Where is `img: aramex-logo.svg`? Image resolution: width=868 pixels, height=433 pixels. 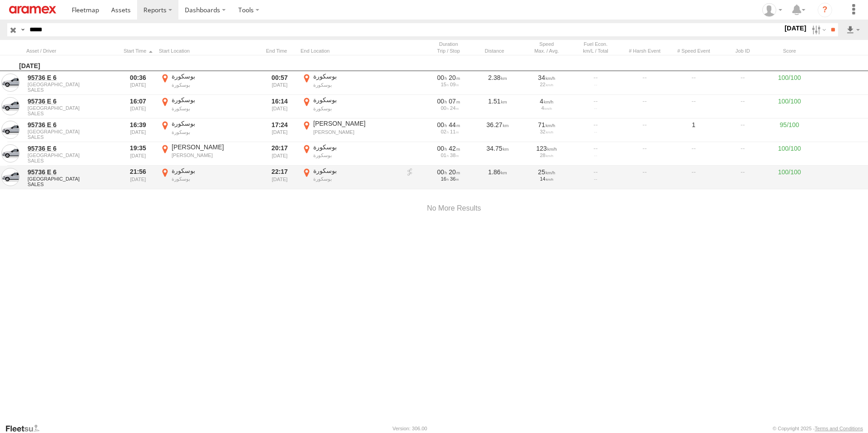
img: aramex-logo.svg is located at coordinates (32, 9).